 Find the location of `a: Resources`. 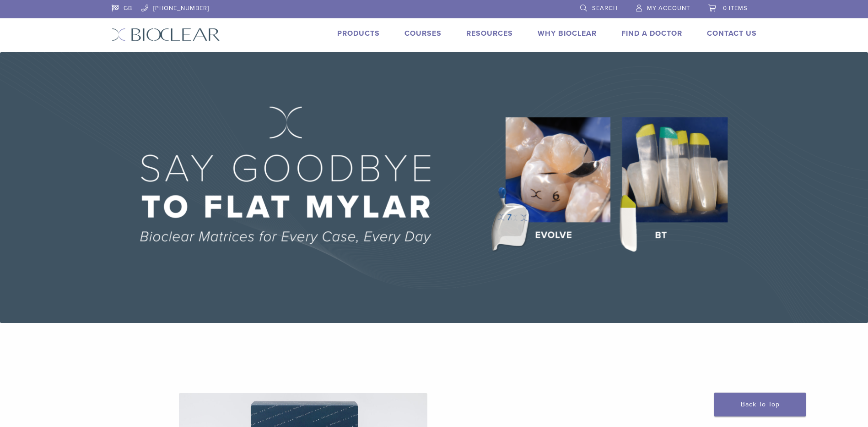

a: Resources is located at coordinates (489, 34).